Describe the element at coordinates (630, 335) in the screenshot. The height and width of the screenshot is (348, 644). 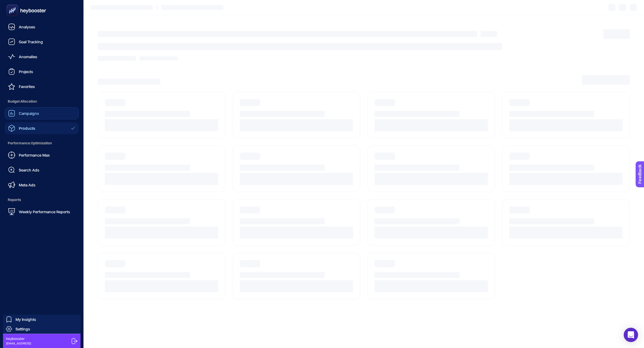
I see `div: Open Intercom Messenger` at that location.